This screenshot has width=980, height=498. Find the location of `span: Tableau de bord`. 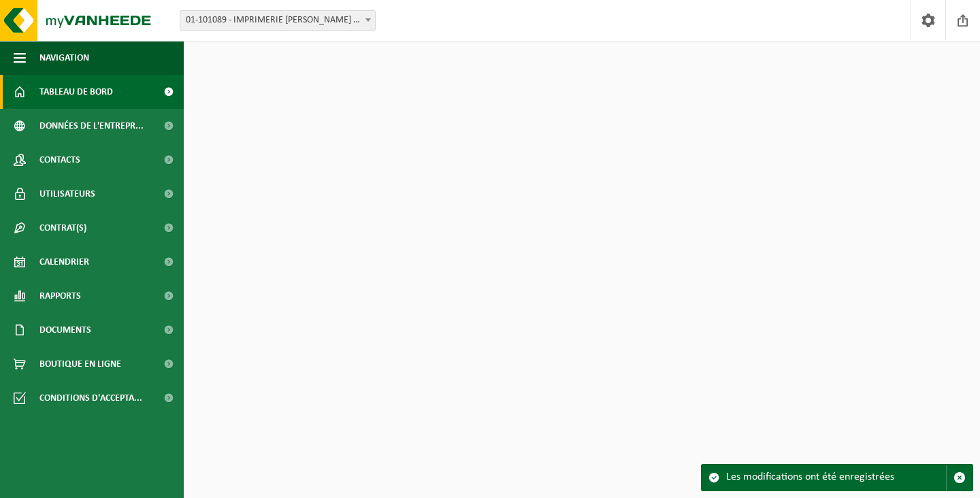

span: Tableau de bord is located at coordinates (76, 92).